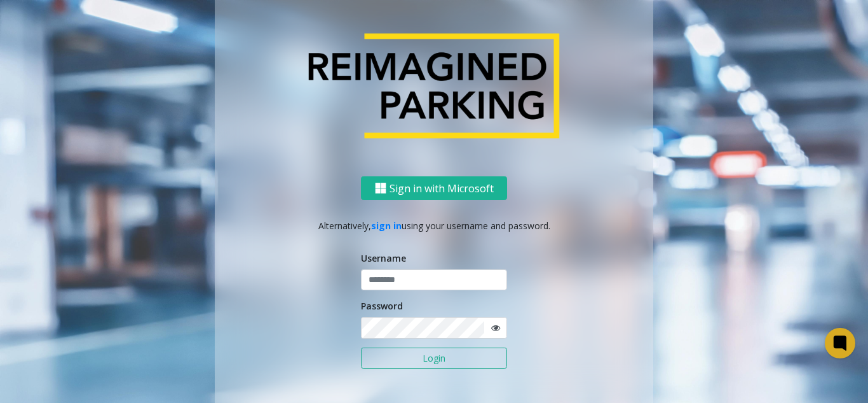 The width and height of the screenshot is (868, 403). I want to click on label: Password, so click(382, 306).